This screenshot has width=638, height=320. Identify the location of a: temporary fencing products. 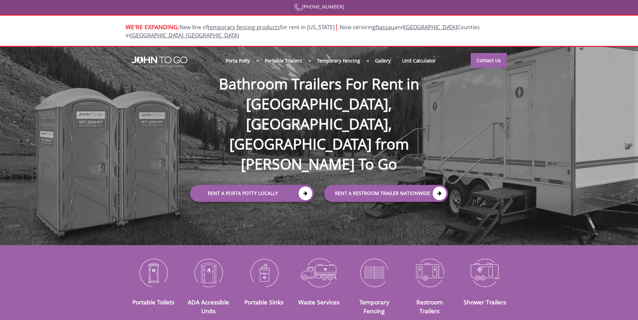
(244, 27).